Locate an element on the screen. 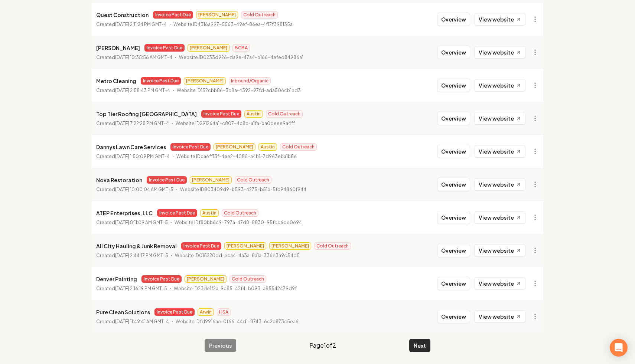 The image size is (635, 364). div: Open Intercom Messenger is located at coordinates (619, 348).